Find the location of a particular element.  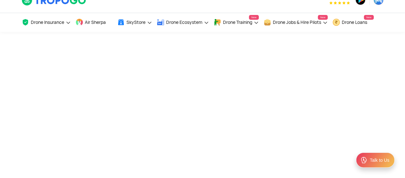

a: Drone Jobs & Hire PilotsNew is located at coordinates (296, 22).